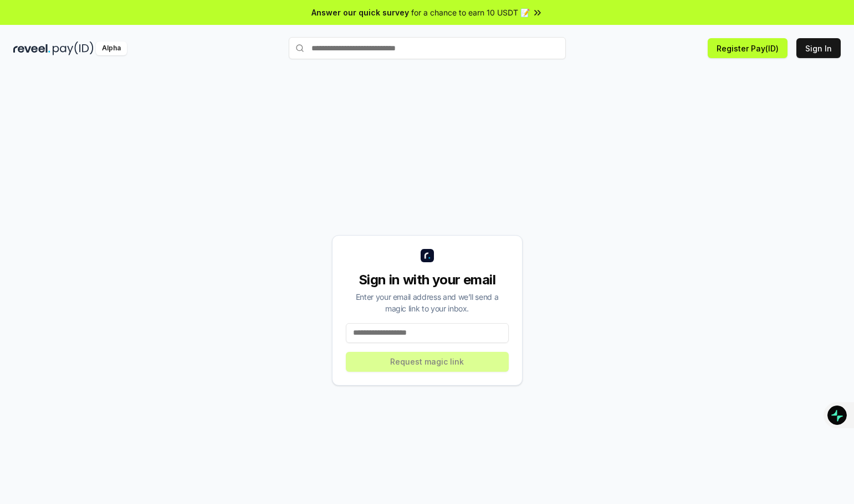  Describe the element at coordinates (427, 303) in the screenshot. I see `div: Enter your email address and we’ll send a magic link to your inbox.` at that location.